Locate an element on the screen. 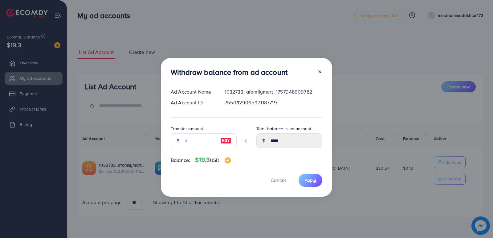  span: Apply is located at coordinates (310, 180).